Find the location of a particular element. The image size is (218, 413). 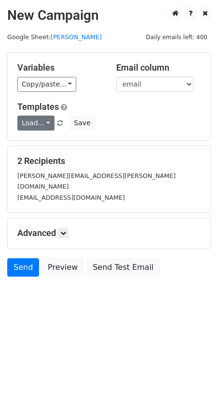

a: Load... is located at coordinates (36, 123).